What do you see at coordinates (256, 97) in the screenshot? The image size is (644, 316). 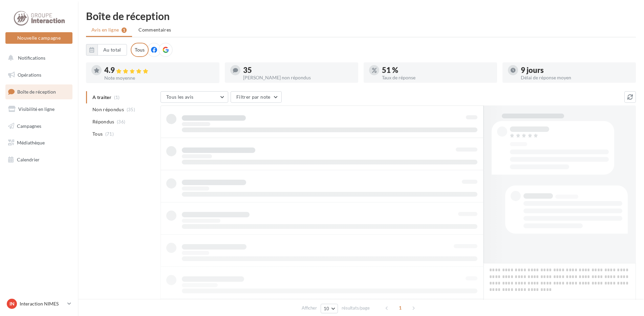 I see `button: Filtrer par note` at bounding box center [256, 97].